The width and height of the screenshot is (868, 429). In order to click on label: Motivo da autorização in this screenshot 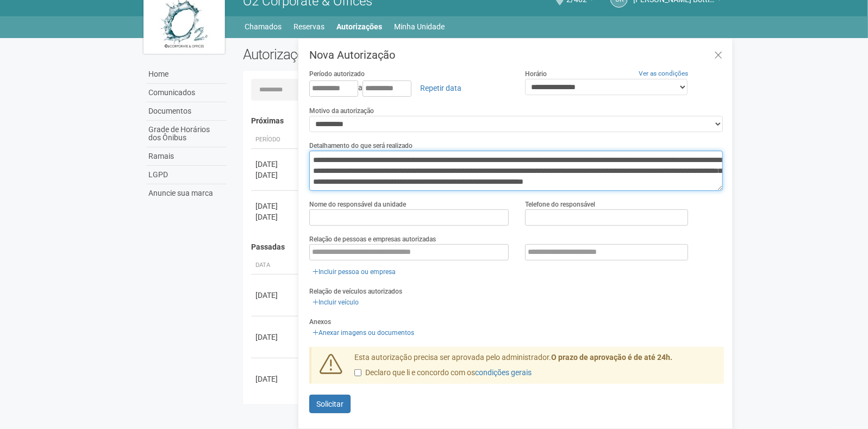, I will do `click(341, 111)`.